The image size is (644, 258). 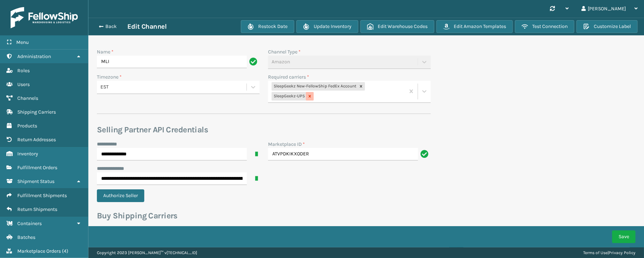 I want to click on button: Edit Amazon Templates, so click(x=475, y=27).